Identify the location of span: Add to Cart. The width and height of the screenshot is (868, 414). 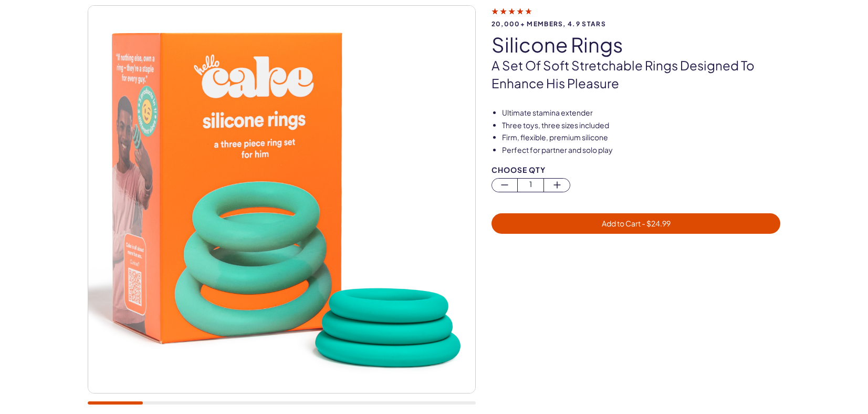
(636, 223).